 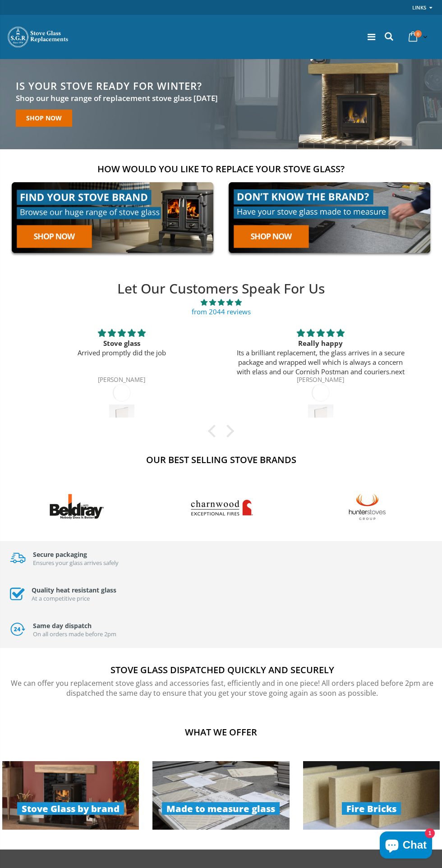 What do you see at coordinates (371, 808) in the screenshot?
I see `span: Fire Bricks` at bounding box center [371, 808].